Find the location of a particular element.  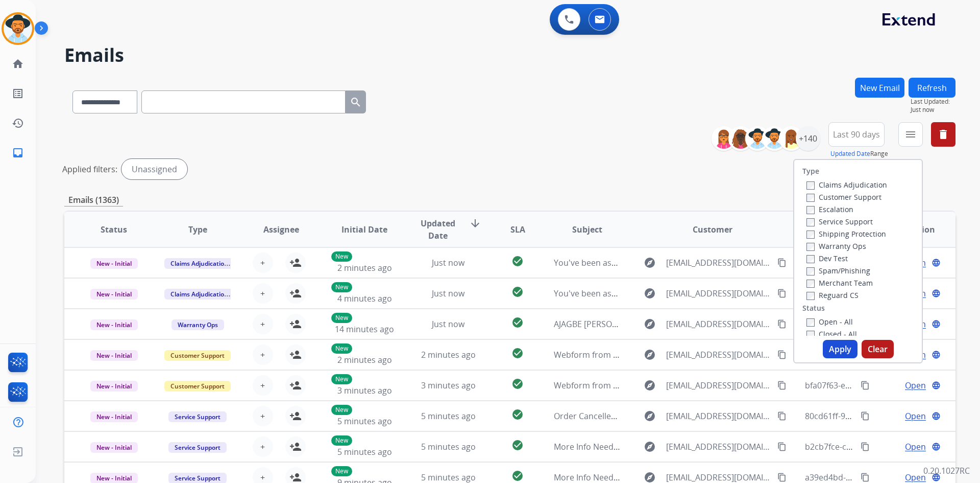

input: Warranty Ops is located at coordinates (811, 247).